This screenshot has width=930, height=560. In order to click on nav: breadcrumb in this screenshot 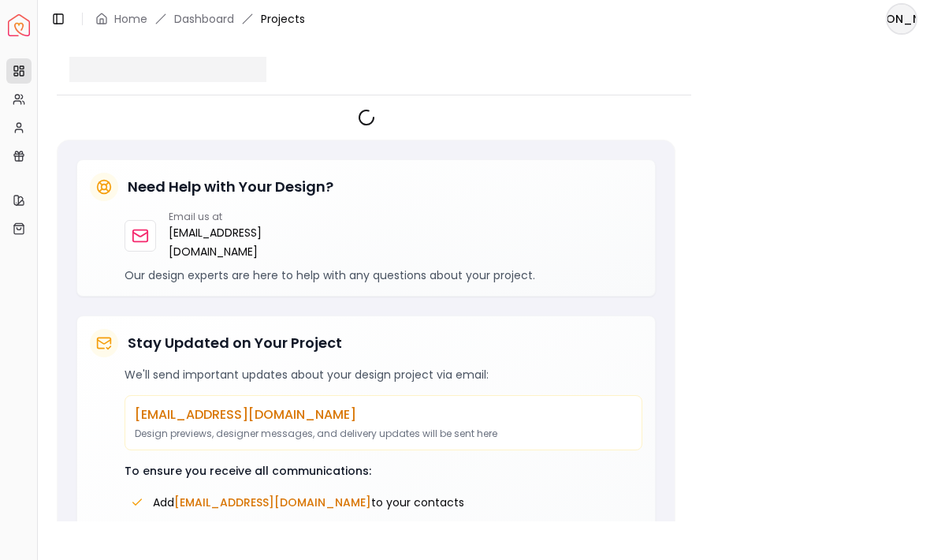, I will do `click(201, 19)`.